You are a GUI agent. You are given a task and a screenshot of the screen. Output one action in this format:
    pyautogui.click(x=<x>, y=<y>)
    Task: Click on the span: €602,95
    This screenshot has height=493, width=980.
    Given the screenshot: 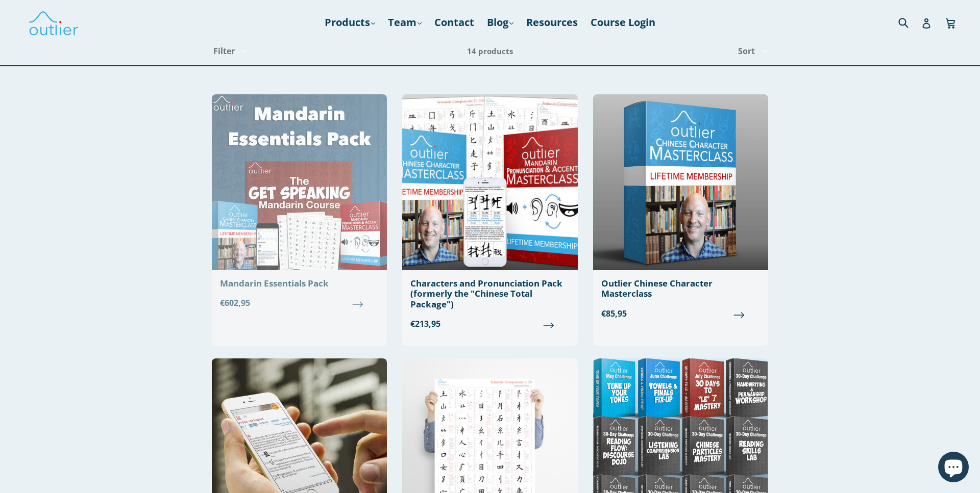 What is the action you would take?
    pyautogui.click(x=299, y=303)
    